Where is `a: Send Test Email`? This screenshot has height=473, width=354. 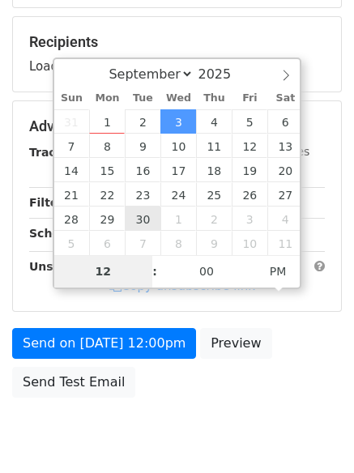 a: Send Test Email is located at coordinates (74, 382).